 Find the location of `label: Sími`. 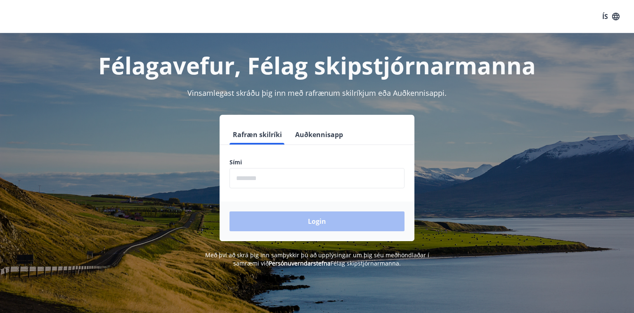

label: Sími is located at coordinates (317, 162).